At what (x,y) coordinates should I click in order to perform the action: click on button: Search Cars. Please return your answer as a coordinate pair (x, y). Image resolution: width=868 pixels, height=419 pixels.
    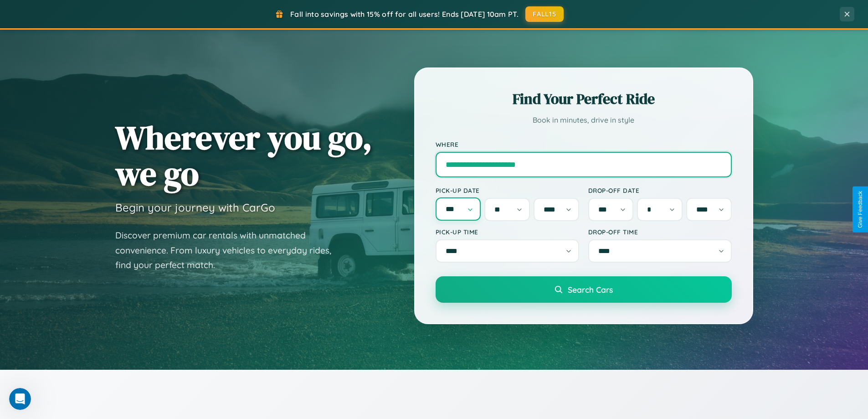
    Looking at the image, I should click on (584, 290).